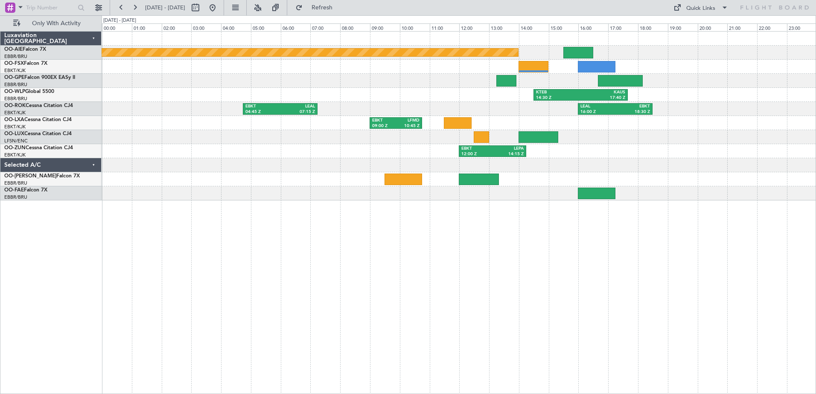 The height and width of the screenshot is (394, 816). Describe the element at coordinates (701, 8) in the screenshot. I see `button: Quick Links` at that location.